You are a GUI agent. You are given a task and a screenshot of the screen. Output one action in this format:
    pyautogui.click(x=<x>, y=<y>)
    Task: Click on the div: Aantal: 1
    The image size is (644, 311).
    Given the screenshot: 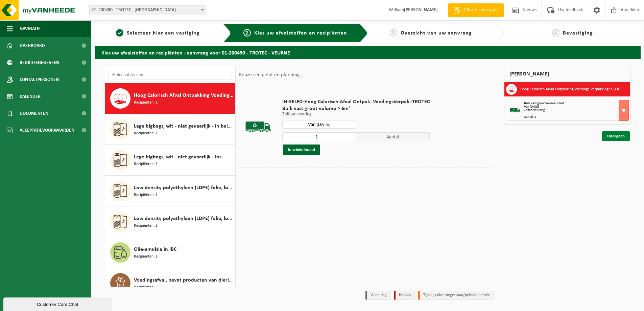 What is the action you would take?
    pyautogui.click(x=577, y=117)
    